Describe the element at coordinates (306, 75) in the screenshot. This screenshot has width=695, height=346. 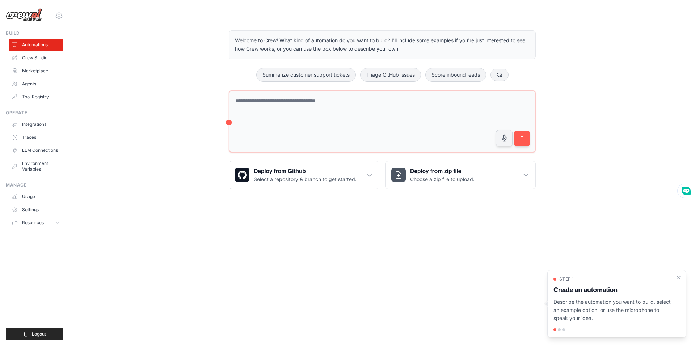
I see `button: Summarize customer support tickets` at that location.